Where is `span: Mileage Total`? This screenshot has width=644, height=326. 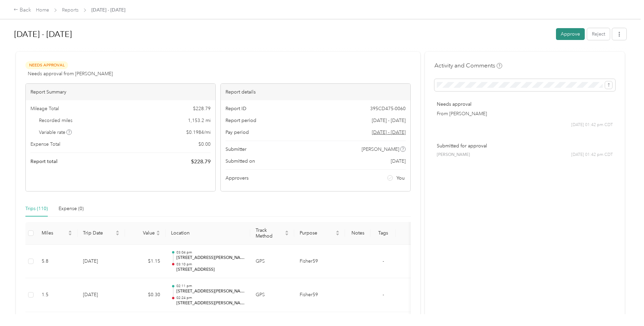 span: Mileage Total is located at coordinates (44, 108).